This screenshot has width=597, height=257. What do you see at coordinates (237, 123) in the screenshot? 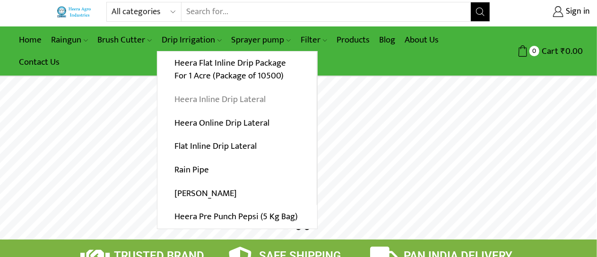
I see `a: Heera Online Drip Lateral` at bounding box center [237, 123].